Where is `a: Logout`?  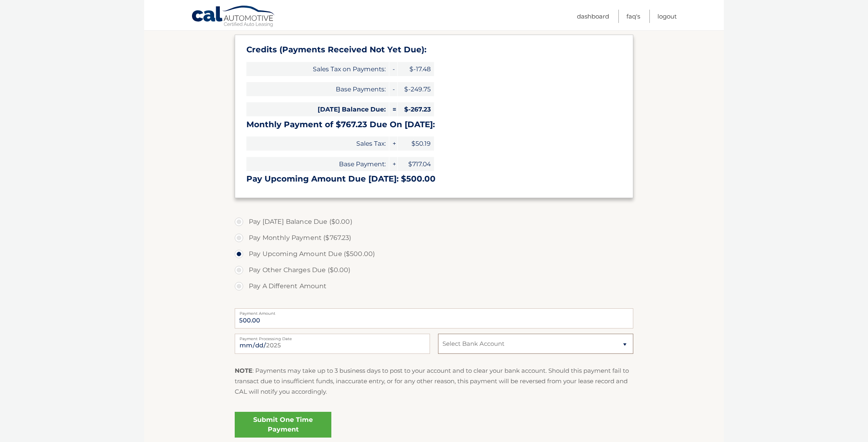
a: Logout is located at coordinates (668, 16).